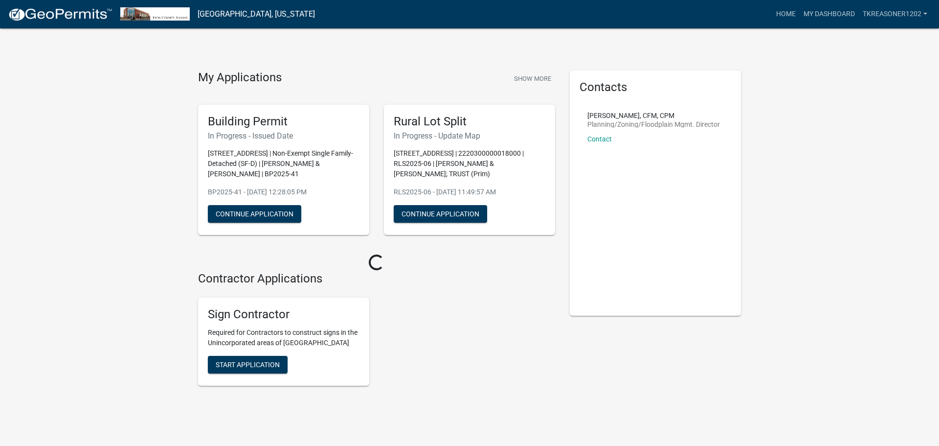 Image resolution: width=939 pixels, height=446 pixels. What do you see at coordinates (248, 365) in the screenshot?
I see `button: Start Application` at bounding box center [248, 365].